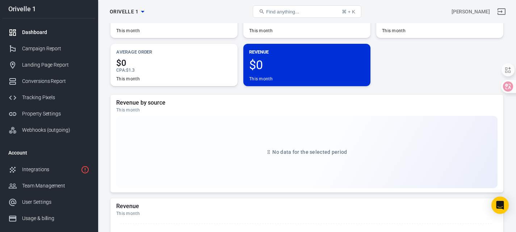 The height and width of the screenshot is (232, 516). What do you see at coordinates (307, 12) in the screenshot?
I see `button: Find anything...⌘ + K` at bounding box center [307, 12].